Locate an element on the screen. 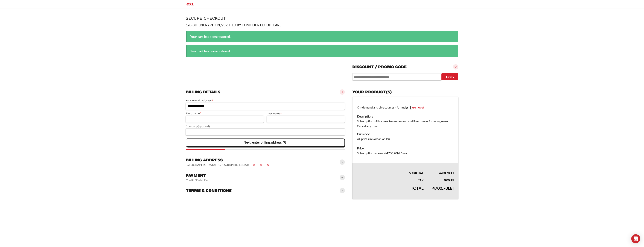 This screenshot has height=247, width=644. div: Open Intercom Messenger is located at coordinates (636, 239).